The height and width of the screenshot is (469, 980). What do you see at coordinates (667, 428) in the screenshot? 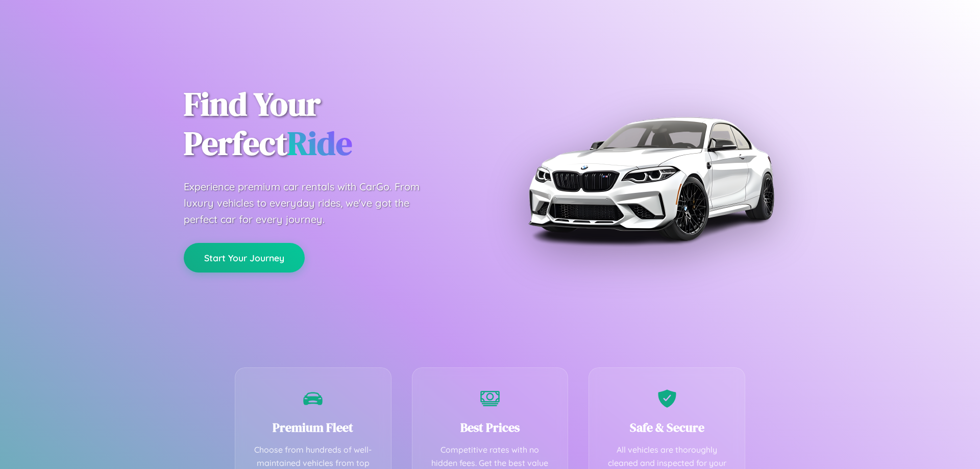
I see `h3: Safe & Secure` at bounding box center [667, 428].